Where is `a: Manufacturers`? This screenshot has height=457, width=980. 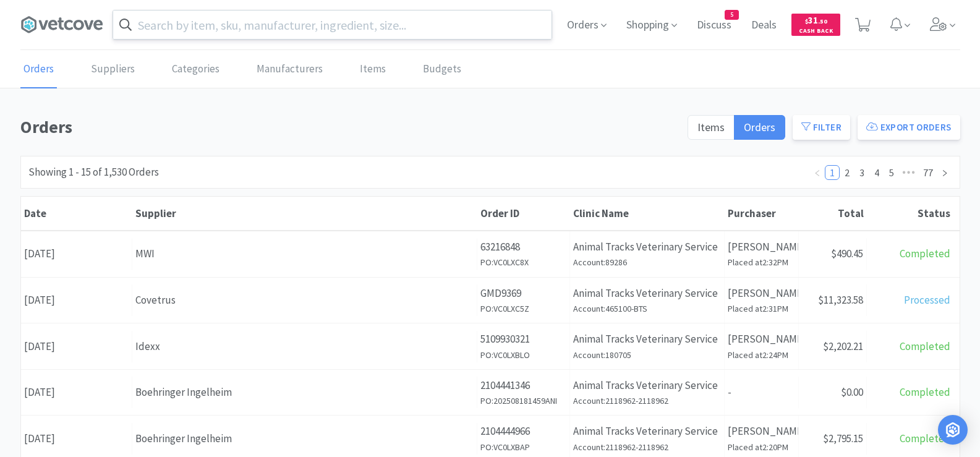
a: Manufacturers is located at coordinates (289, 69).